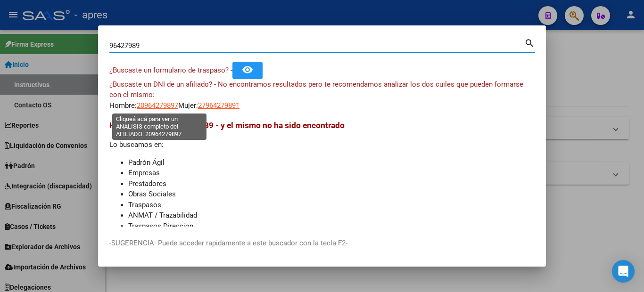 This screenshot has width=644, height=292. Describe the element at coordinates (248, 70) in the screenshot. I see `mat-icon: remove_red_eye` at that location.